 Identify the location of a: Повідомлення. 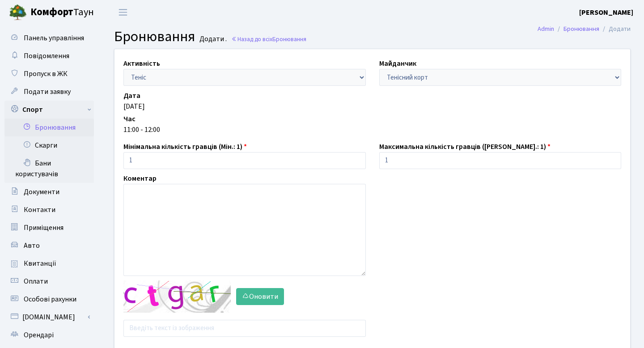
(49, 56).